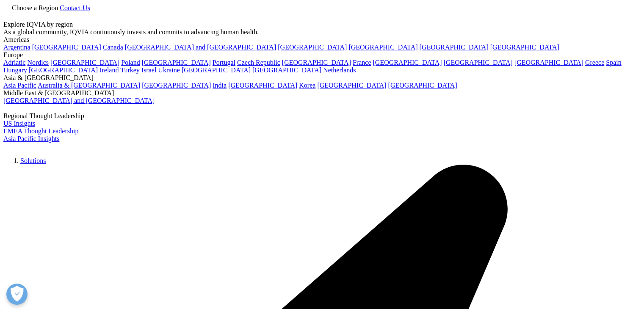 The image size is (644, 309). I want to click on button: Open Preferences, so click(17, 294).